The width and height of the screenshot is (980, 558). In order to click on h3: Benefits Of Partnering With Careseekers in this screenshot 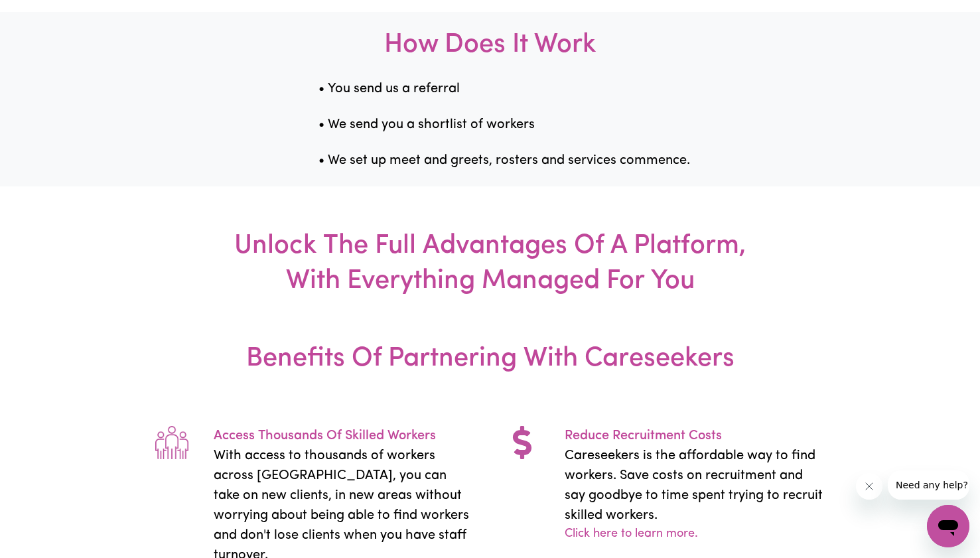, I will do `click(490, 375)`.